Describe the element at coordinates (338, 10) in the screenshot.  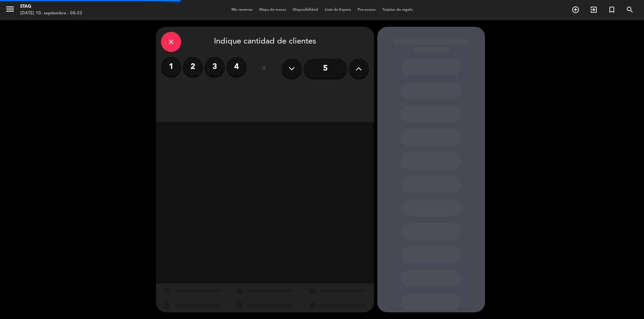
I see `span: Lista de Espera` at that location.